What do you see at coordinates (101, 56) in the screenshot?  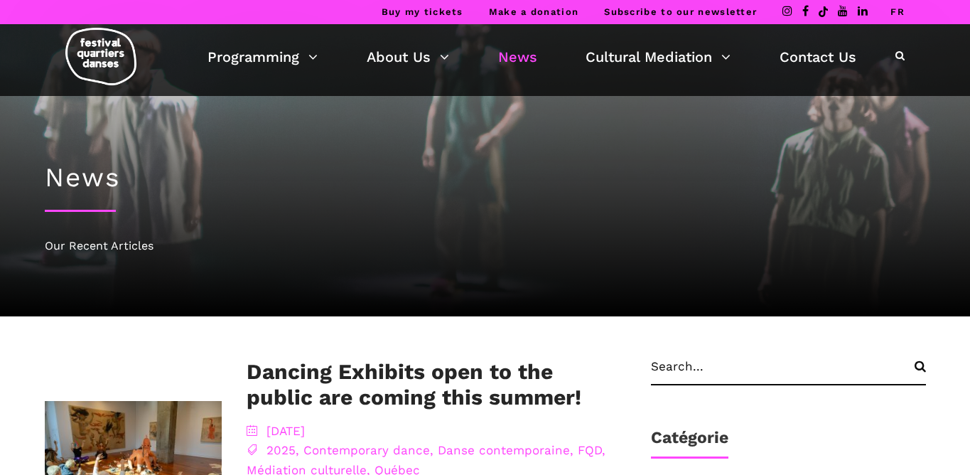 I see `img: logo-fqd-med` at bounding box center [101, 56].